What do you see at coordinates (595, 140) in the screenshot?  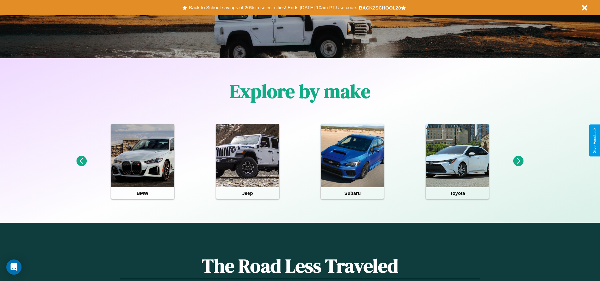 I see `div: Give Feedback` at bounding box center [595, 140].